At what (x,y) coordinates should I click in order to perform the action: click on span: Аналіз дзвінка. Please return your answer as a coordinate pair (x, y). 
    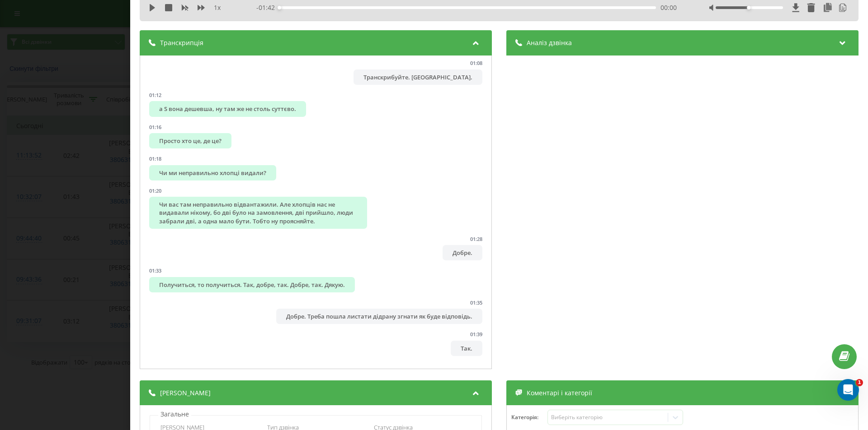
    Looking at the image, I should click on (549, 43).